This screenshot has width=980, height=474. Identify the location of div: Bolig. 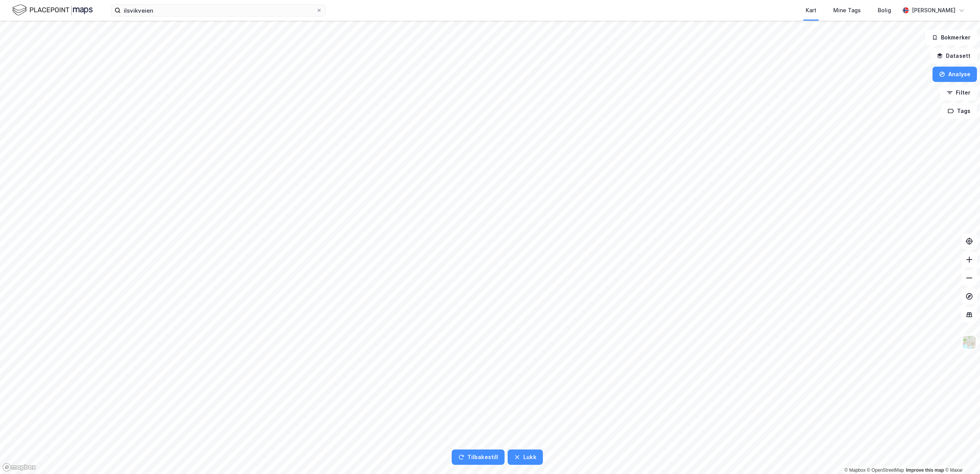
(884, 10).